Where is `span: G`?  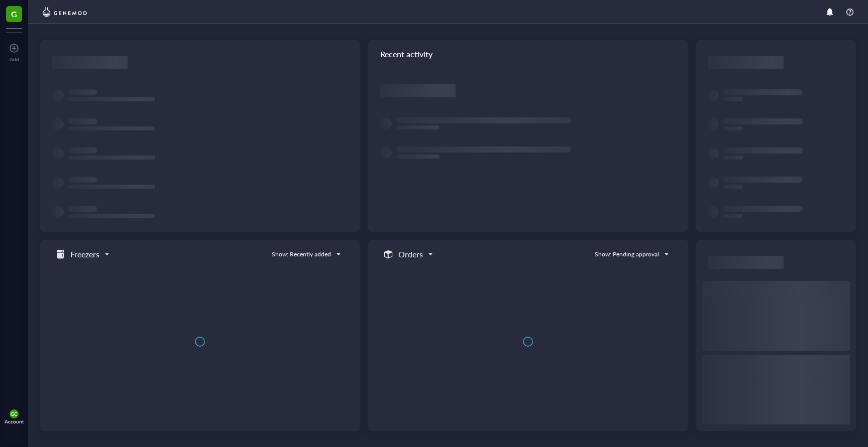 span: G is located at coordinates (14, 14).